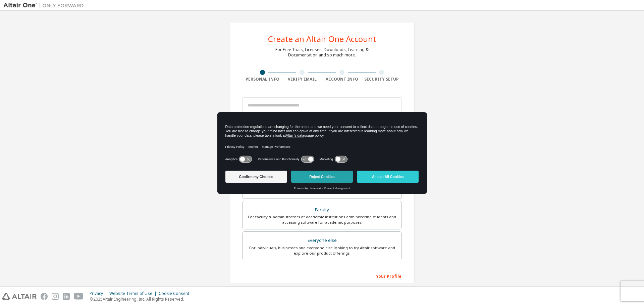  Describe the element at coordinates (78, 296) in the screenshot. I see `img: youtube.svg` at that location.